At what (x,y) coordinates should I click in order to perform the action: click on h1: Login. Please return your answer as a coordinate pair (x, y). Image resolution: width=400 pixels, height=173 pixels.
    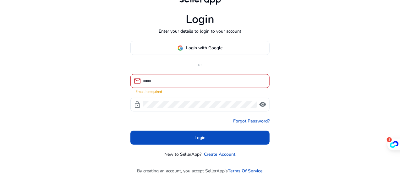
    Looking at the image, I should click on (200, 19).